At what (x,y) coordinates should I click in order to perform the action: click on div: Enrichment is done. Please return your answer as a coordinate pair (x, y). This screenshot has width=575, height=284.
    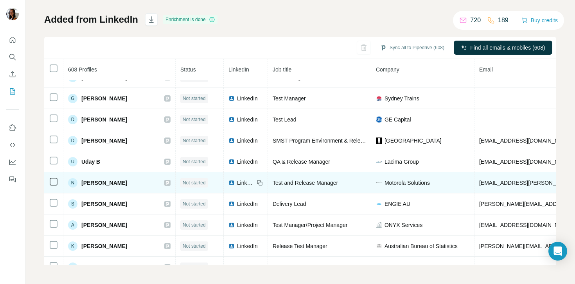
    Looking at the image, I should click on (190, 20).